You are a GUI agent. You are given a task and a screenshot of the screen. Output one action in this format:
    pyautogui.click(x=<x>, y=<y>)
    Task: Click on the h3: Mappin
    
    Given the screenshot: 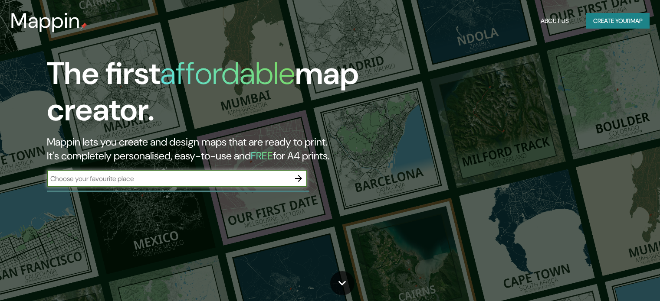 What is the action you would take?
    pyautogui.click(x=45, y=21)
    